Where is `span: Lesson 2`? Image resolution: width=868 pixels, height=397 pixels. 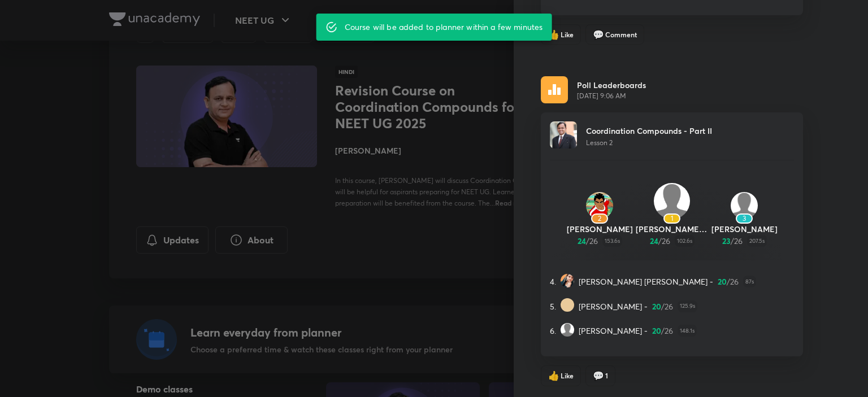 span: Lesson 2 is located at coordinates (599, 143).